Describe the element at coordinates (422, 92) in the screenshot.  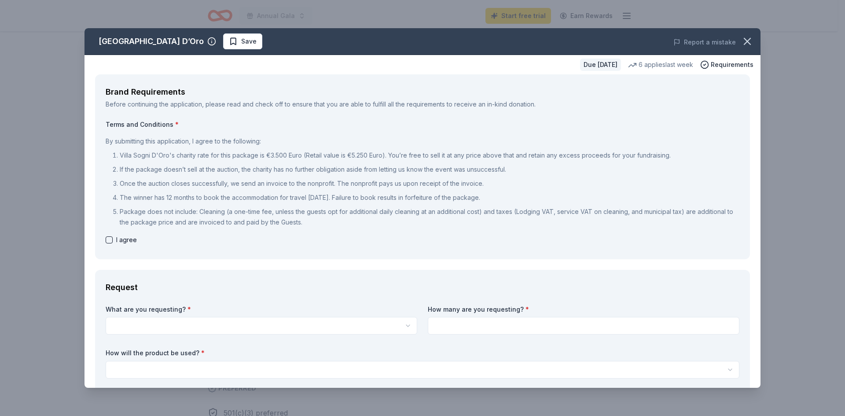
I see `div: Brand Requirements` at that location.